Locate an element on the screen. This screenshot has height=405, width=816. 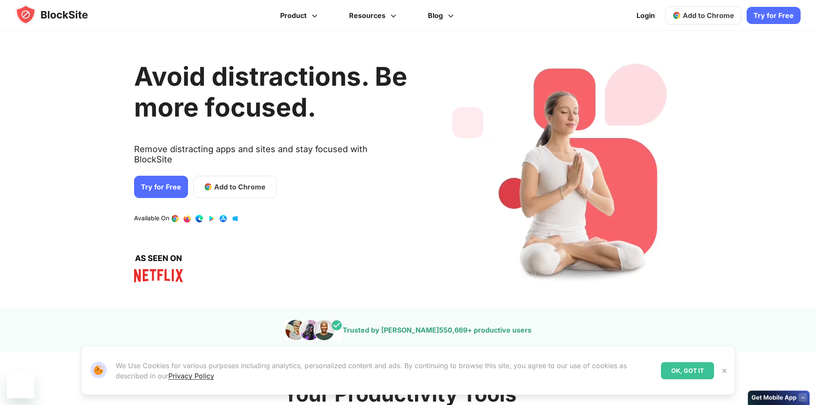
img: chrome-icon.svg is located at coordinates (677, 15).